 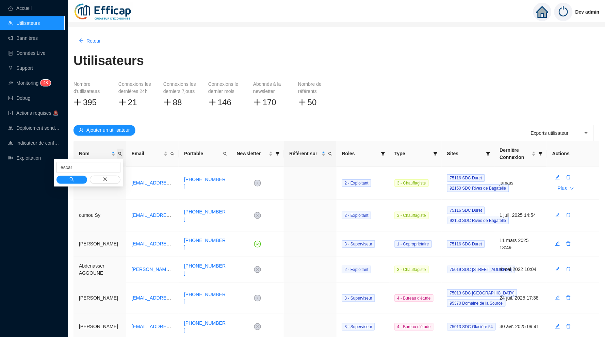 What do you see at coordinates (94, 153) in the screenshot?
I see `span: Nom` at bounding box center [94, 153].